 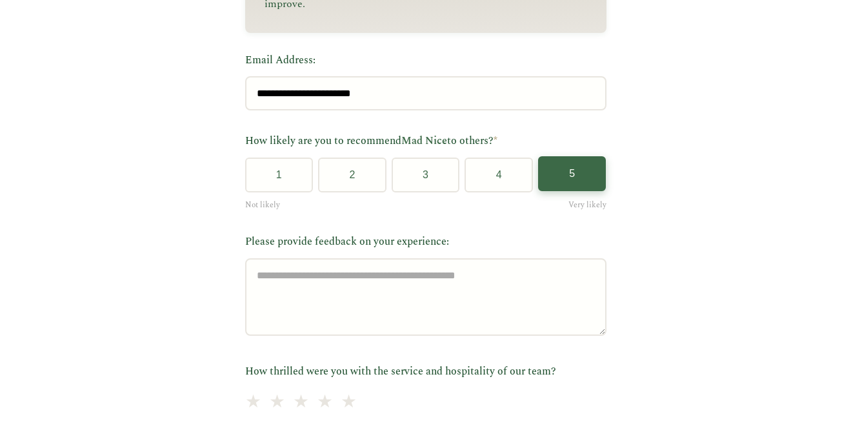 I want to click on span: Mad Nice, so click(x=424, y=141).